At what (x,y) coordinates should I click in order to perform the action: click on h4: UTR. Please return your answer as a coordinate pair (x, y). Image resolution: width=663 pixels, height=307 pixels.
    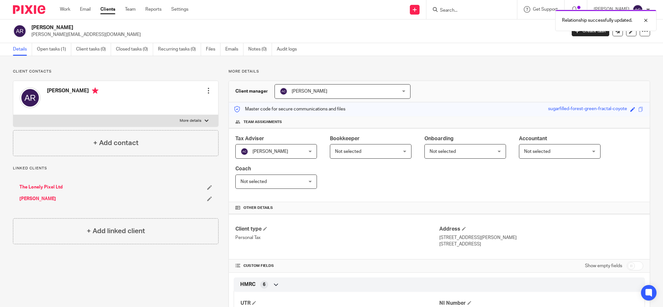
    Looking at the image, I should click on (340, 303).